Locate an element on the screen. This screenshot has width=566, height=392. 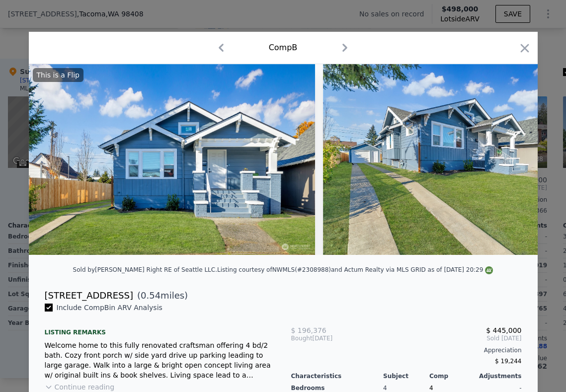
div: This is a Flip is located at coordinates (58, 75).